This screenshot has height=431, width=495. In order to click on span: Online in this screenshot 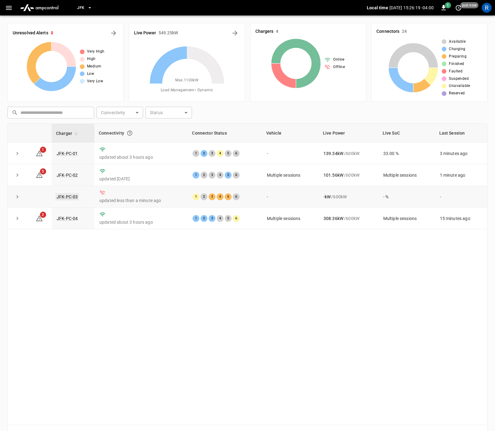, I will do `click(339, 60)`.